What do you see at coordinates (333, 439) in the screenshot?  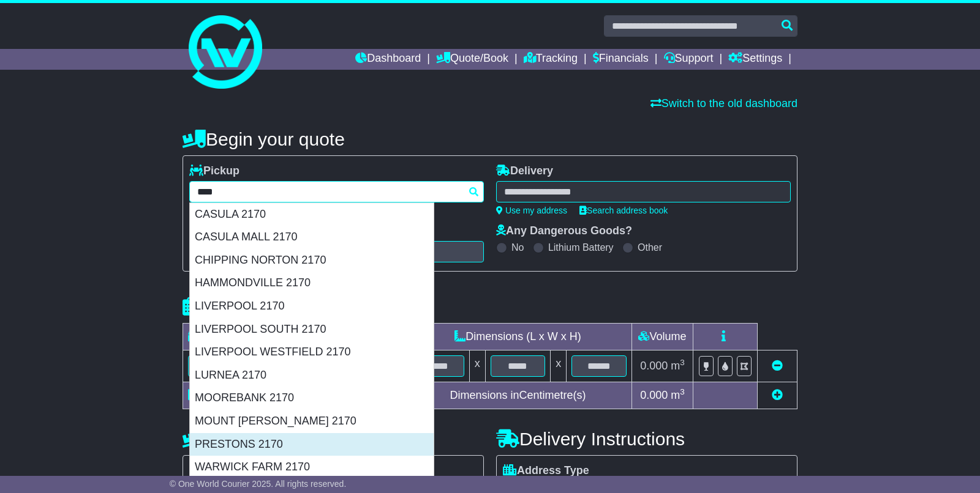 I see `h4: Pickup Instructions` at bounding box center [333, 439].